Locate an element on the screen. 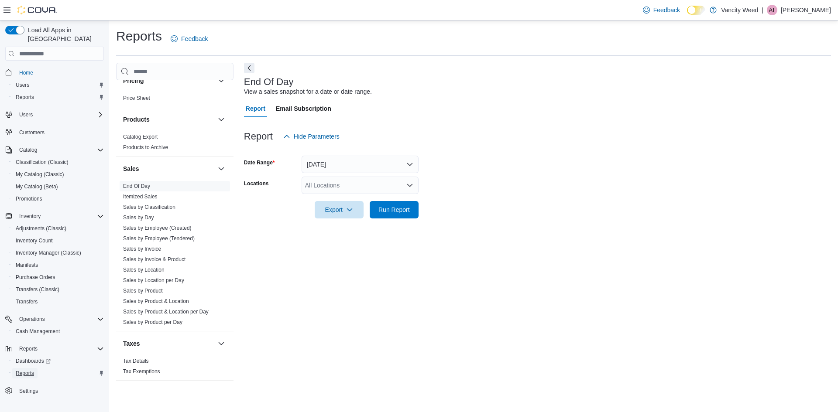 This screenshot has width=838, height=412. a: Sales by Classification is located at coordinates (149, 207).